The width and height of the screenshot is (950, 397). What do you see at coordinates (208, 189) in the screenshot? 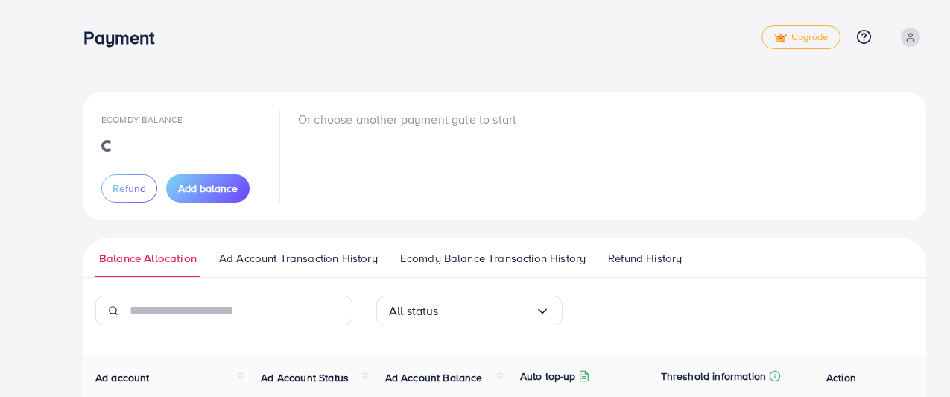
I see `span: Add balance` at bounding box center [208, 189].